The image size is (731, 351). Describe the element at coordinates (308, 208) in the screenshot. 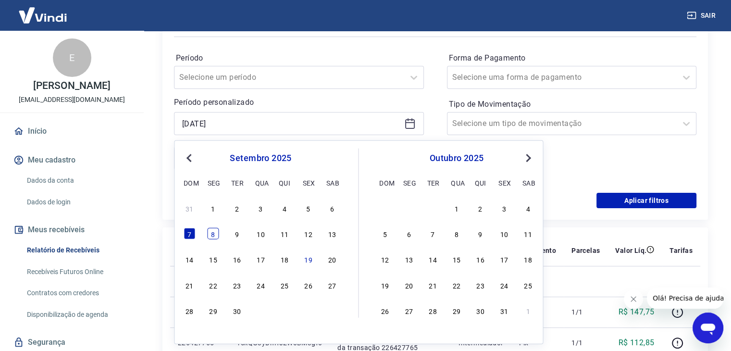

I see `div: Choose sexta-feira, 5 de setembro de 2025` at that location.